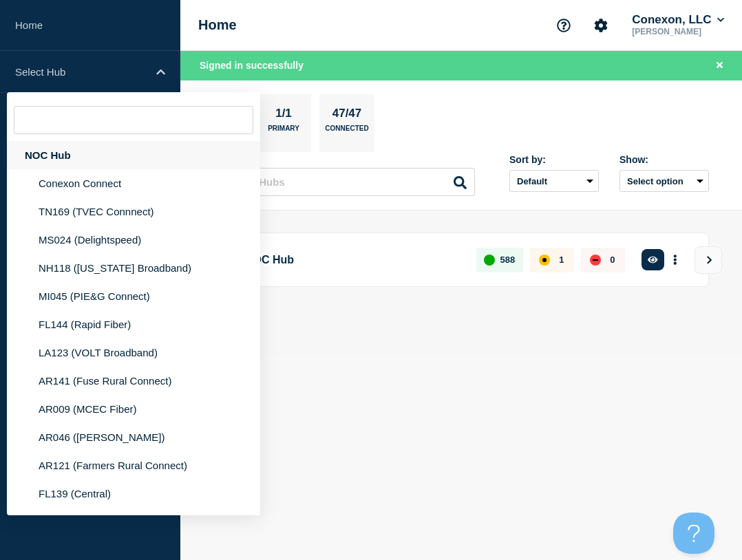 The width and height of the screenshot is (742, 560). Describe the element at coordinates (708, 260) in the screenshot. I see `button: View` at that location.